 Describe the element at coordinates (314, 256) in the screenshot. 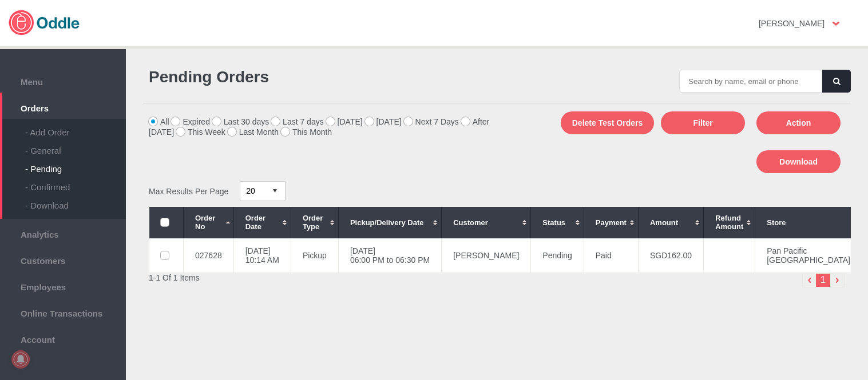

I see `td: Pickup` at that location.